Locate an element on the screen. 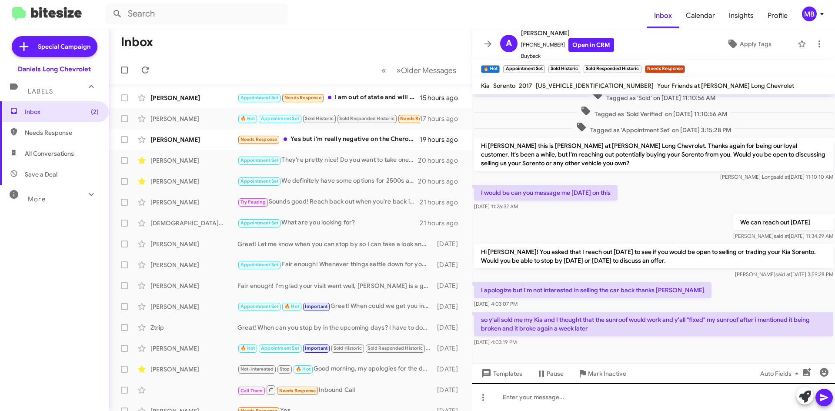  span: Pause is located at coordinates (555, 374).